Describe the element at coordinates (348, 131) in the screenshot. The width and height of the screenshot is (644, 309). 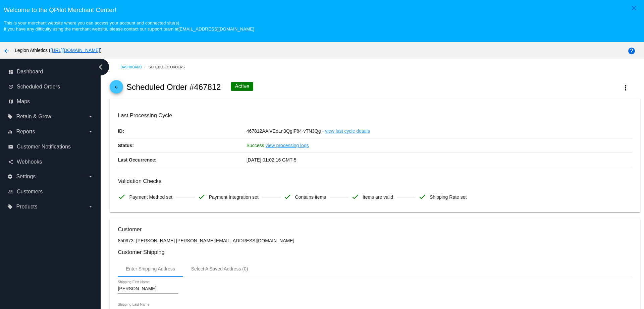
I see `a: view last cycle details` at that location.